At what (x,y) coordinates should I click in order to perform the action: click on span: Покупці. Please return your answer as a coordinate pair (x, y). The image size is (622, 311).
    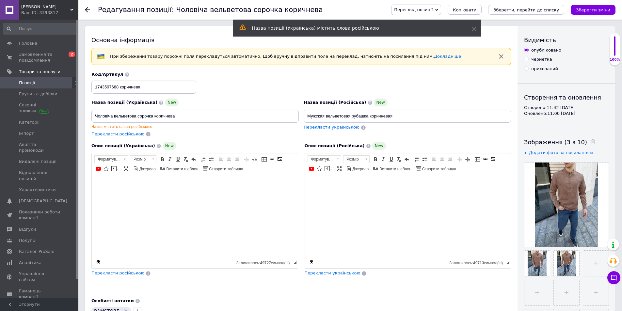
    Looking at the image, I should click on (28, 241).